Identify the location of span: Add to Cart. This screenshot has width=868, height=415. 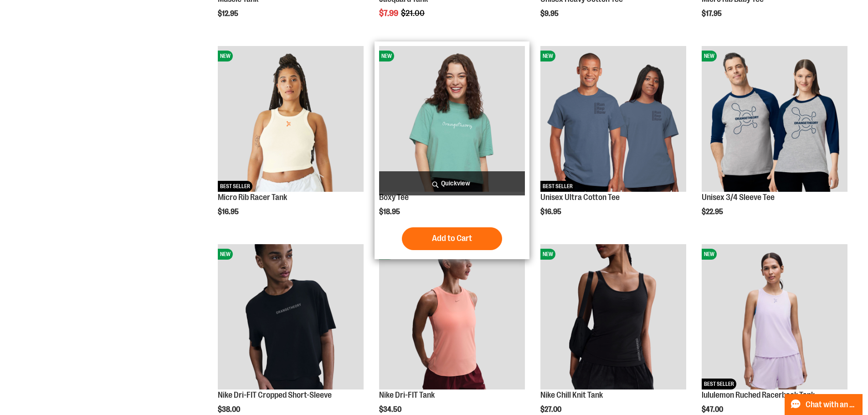
(453, 238).